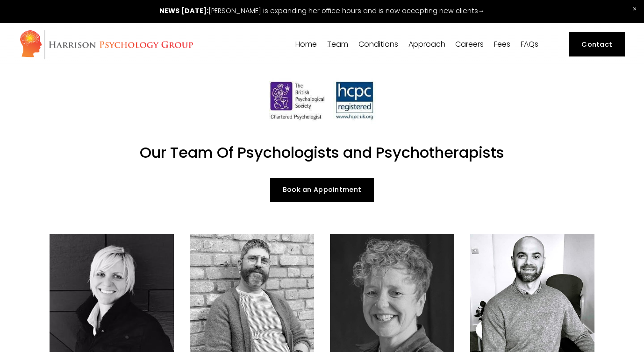  I want to click on span: Conditions, so click(378, 44).